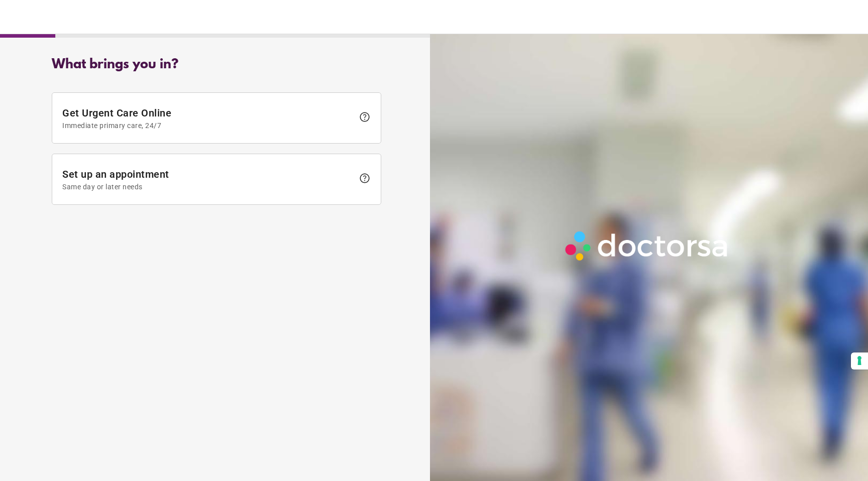 This screenshot has width=868, height=481. Describe the element at coordinates (859, 361) in the screenshot. I see `button: Your consent preferences for tracking technologies` at that location.